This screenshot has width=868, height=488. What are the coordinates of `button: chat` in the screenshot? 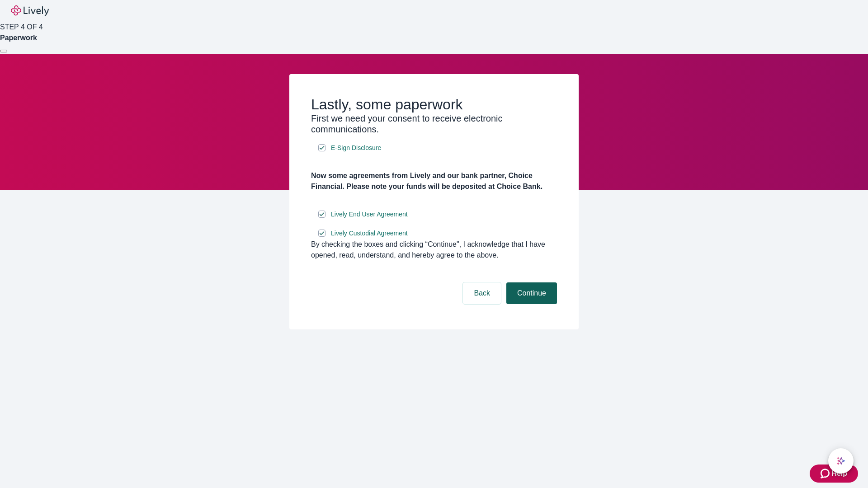 It's located at (841, 461).